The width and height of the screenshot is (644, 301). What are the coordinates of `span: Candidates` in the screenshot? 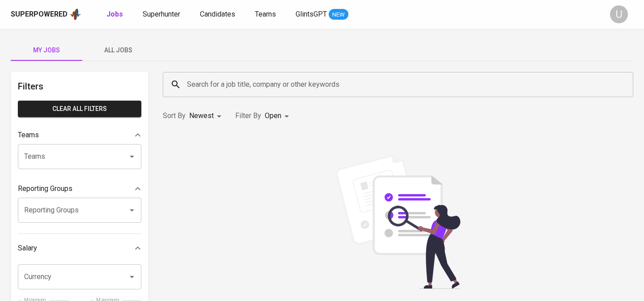 It's located at (217, 14).